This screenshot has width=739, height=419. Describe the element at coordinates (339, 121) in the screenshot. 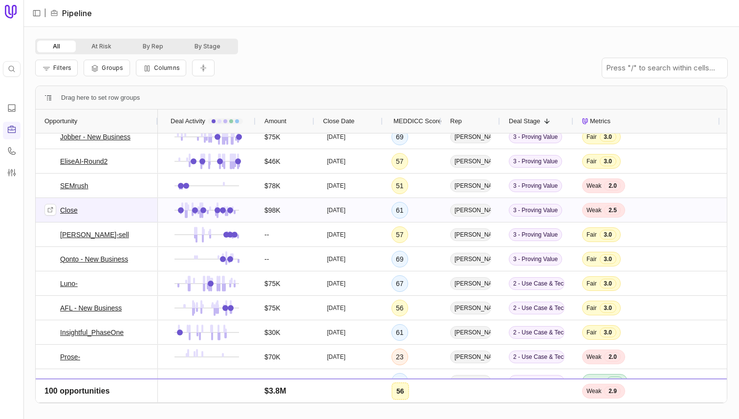

I see `span: Close Date` at that location.